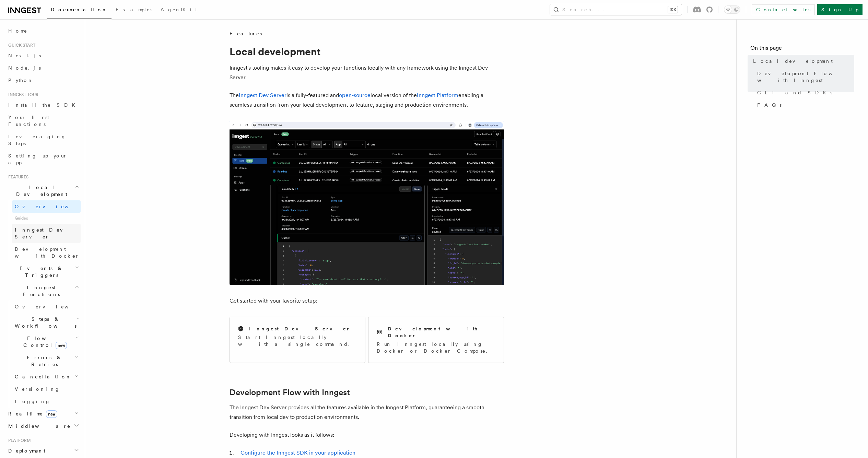 This screenshot has width=868, height=458. What do you see at coordinates (43, 271) in the screenshot?
I see `button: Events & Triggers` at bounding box center [43, 271].